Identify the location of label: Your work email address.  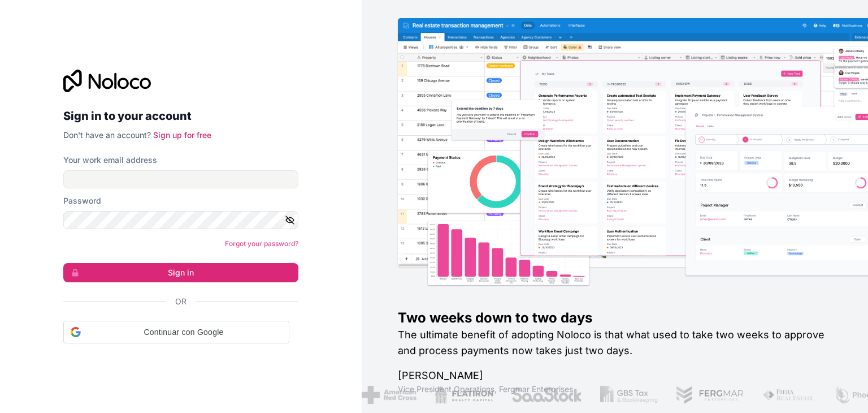
(110, 160).